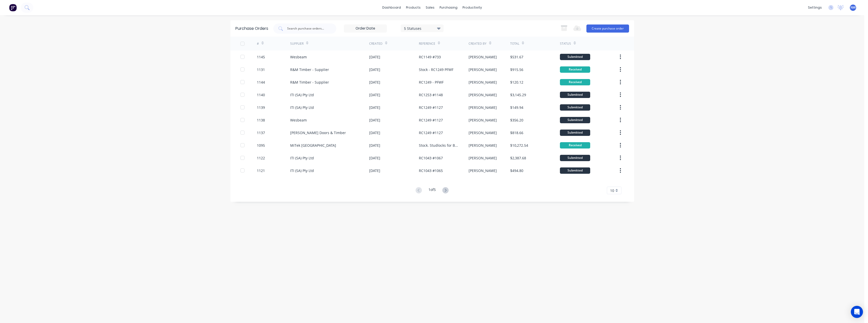 This screenshot has width=868, height=323. What do you see at coordinates (517, 69) in the screenshot?
I see `div: $915.56` at bounding box center [517, 69].